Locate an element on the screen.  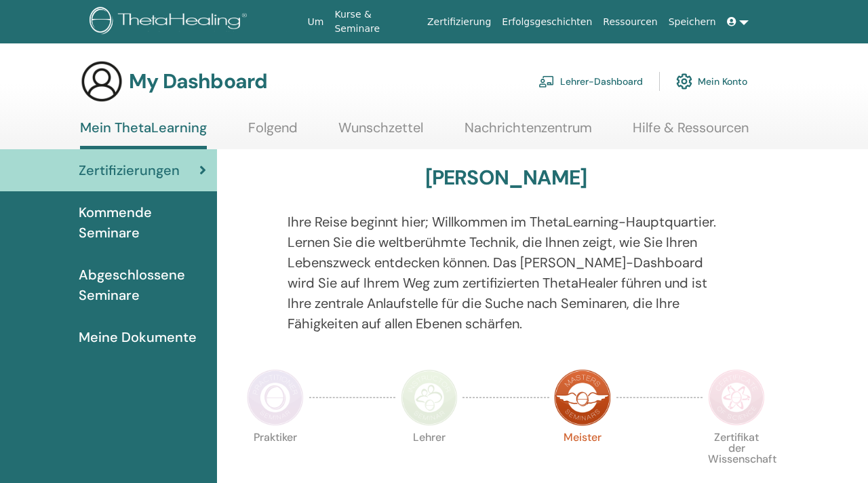
a: Wunschzettel is located at coordinates (380, 133).